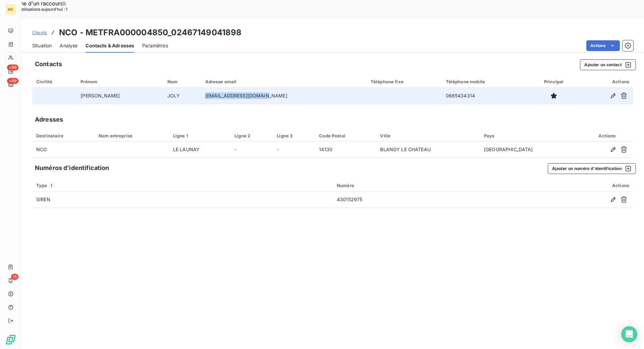  What do you see at coordinates (15, 277) in the screenshot?
I see `span: 15` at bounding box center [15, 277].